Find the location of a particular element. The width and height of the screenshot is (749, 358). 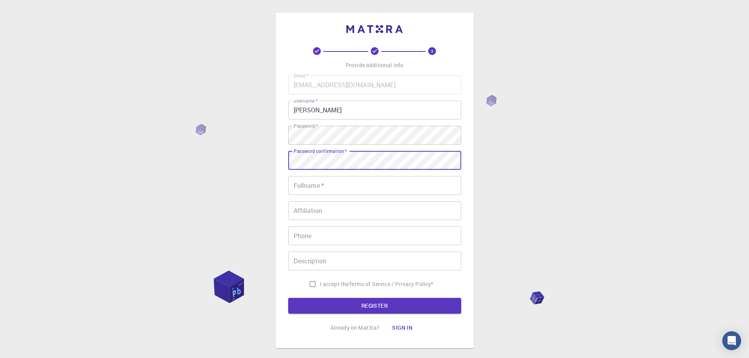

p: Terms of Service / Privacy Policy * is located at coordinates (391, 284).